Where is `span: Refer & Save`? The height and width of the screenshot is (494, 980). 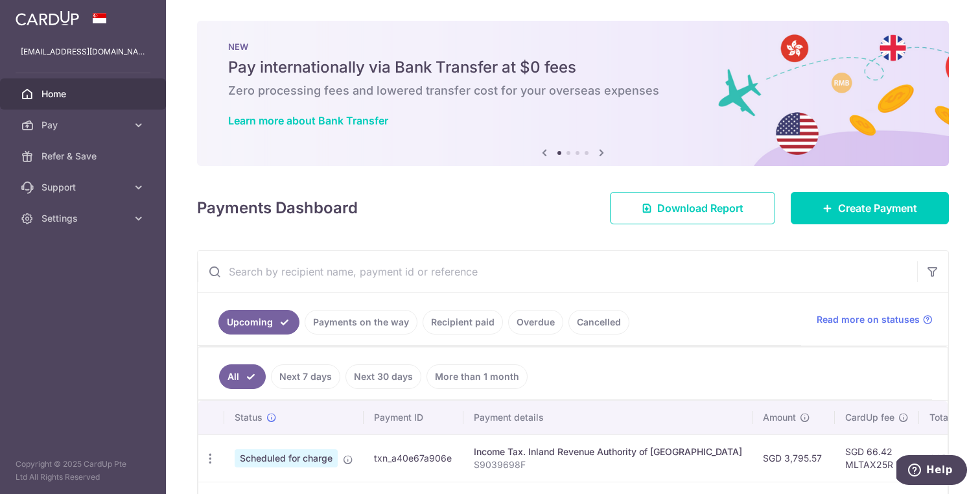 span: Refer & Save is located at coordinates (85, 156).